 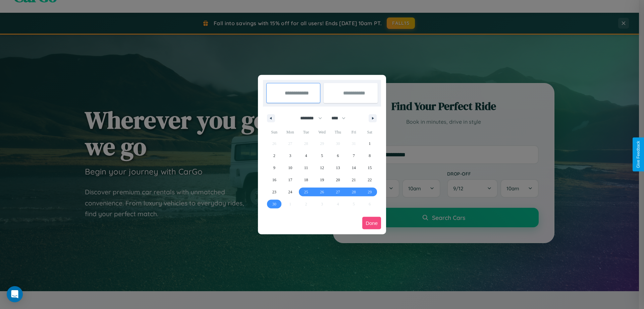 What do you see at coordinates (338, 192) in the screenshot?
I see `button: 27` at bounding box center [338, 192].